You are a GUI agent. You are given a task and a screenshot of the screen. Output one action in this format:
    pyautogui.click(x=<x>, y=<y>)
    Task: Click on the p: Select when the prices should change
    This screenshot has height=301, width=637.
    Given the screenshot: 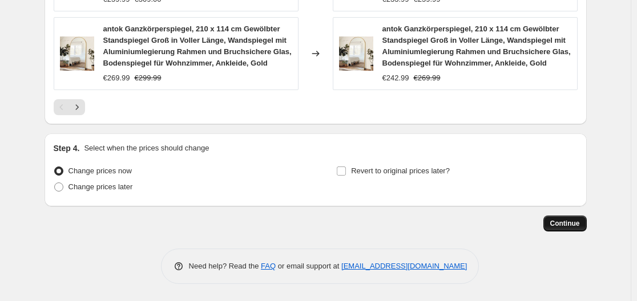 What is the action you would take?
    pyautogui.click(x=146, y=148)
    